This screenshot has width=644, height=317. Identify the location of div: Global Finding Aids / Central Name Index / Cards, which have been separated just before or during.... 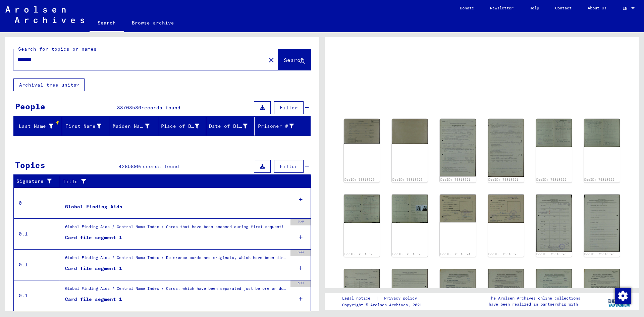
(176, 290).